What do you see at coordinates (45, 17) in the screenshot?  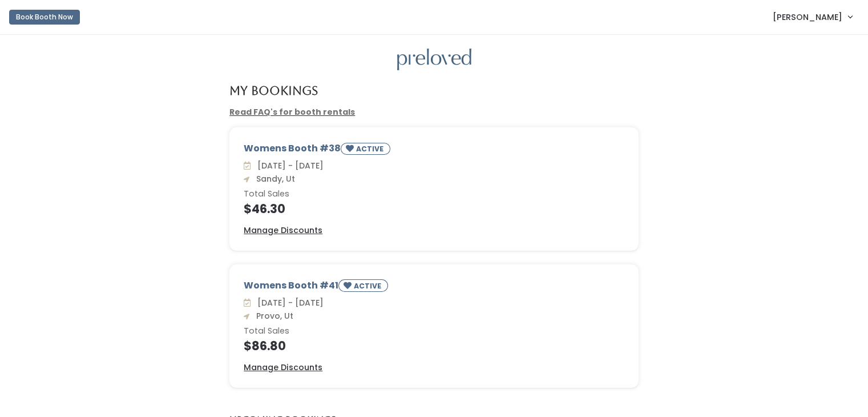 I see `button: Book Booth Now` at bounding box center [45, 17].